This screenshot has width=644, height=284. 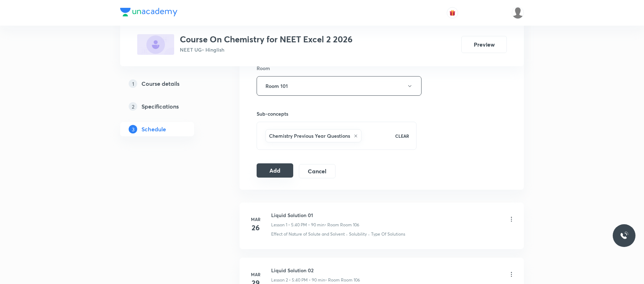 What do you see at coordinates (133, 83) in the screenshot?
I see `p: 1` at bounding box center [133, 83].